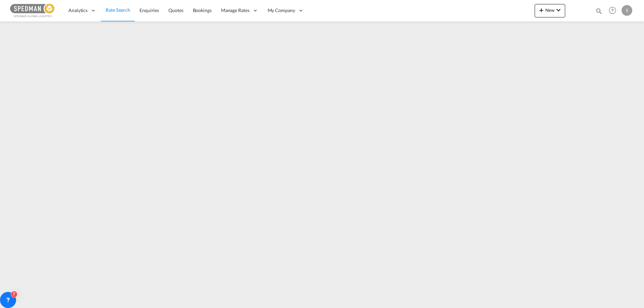  Describe the element at coordinates (558, 10) in the screenshot. I see `md-icon: icon-chevron-down` at that location.